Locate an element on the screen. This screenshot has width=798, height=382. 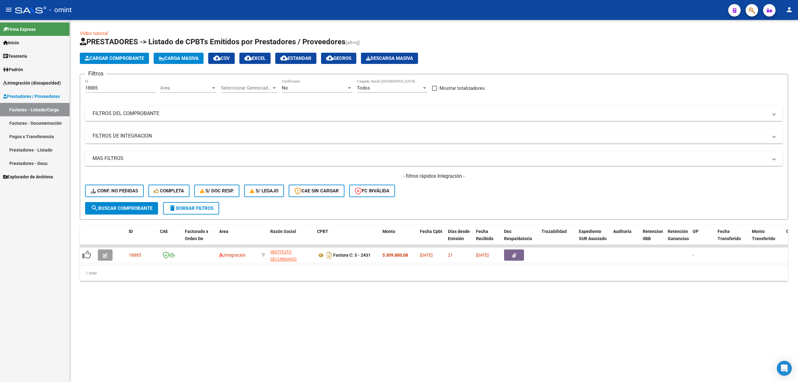
datatable-header-cell: Trazabilidad is located at coordinates (558, 238).